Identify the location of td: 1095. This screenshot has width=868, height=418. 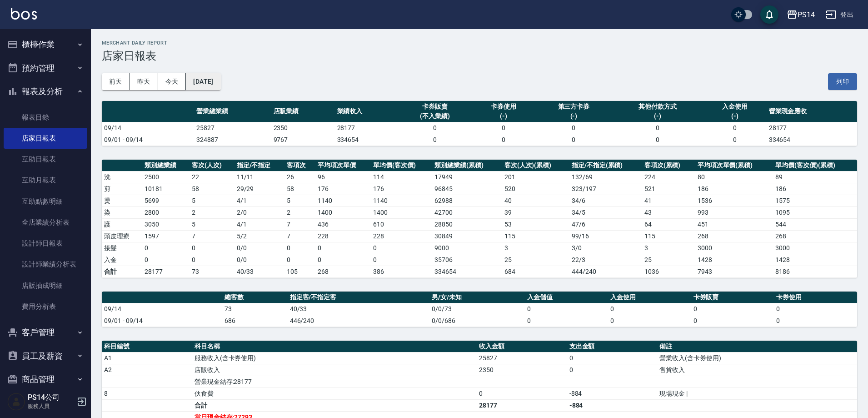
(815, 212).